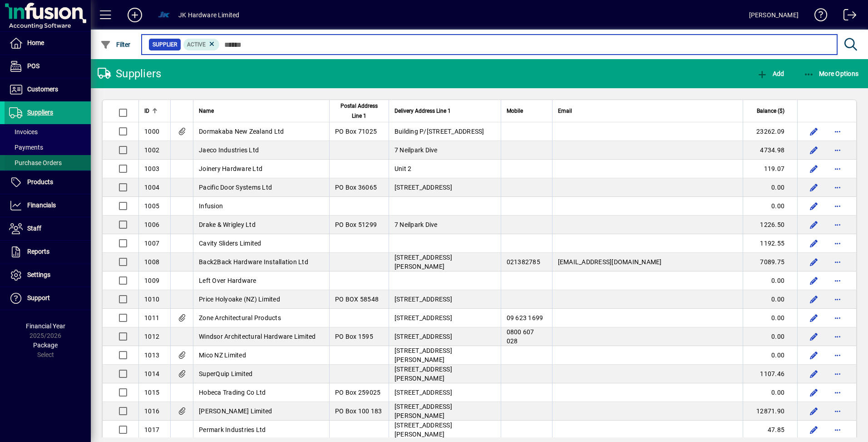 This screenshot has height=442, width=868. I want to click on span: Package, so click(45, 345).